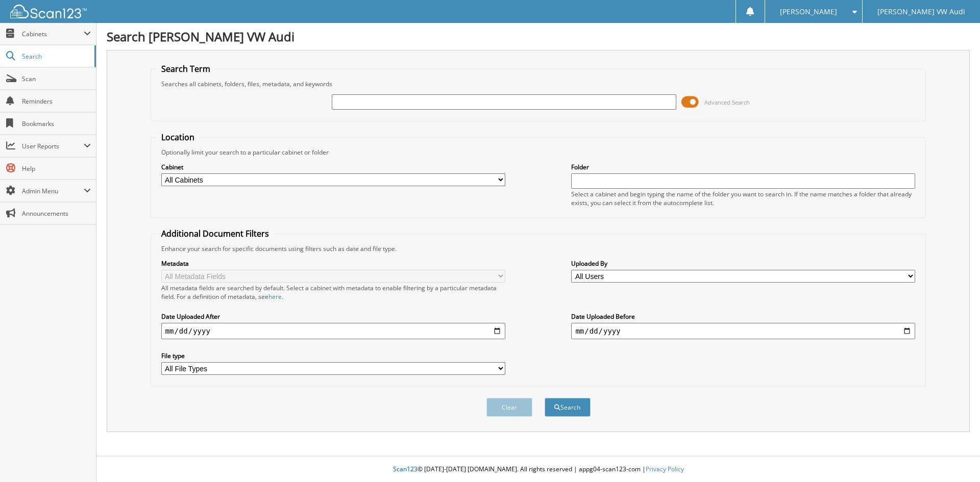 The image size is (980, 482). I want to click on span: Admin Menu, so click(53, 191).